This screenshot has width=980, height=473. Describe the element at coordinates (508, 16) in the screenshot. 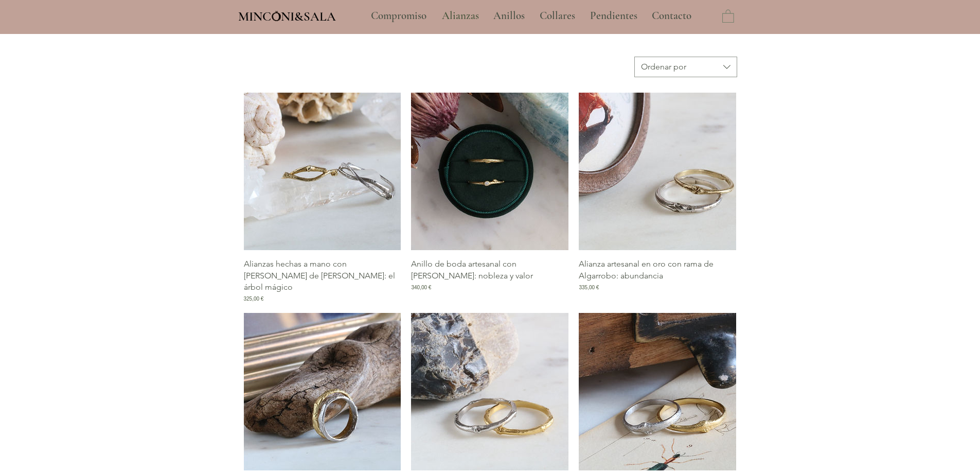

I see `a: Anillos` at that location.